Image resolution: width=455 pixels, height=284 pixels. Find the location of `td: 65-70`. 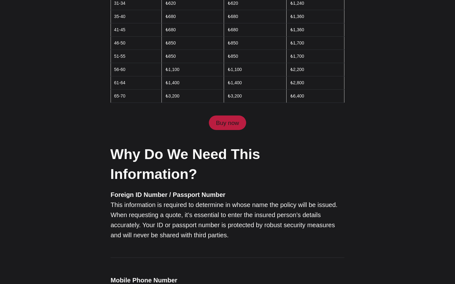

td: 65-70 is located at coordinates (136, 96).